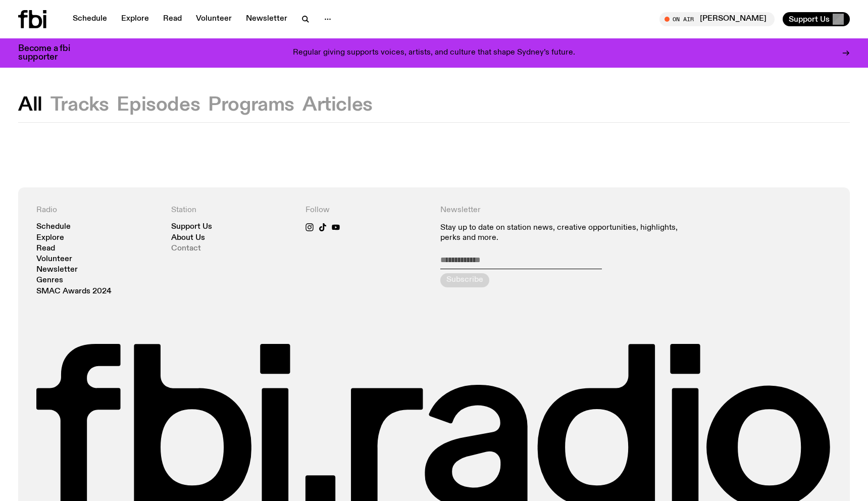  Describe the element at coordinates (808, 19) in the screenshot. I see `span: Support Us` at that location.